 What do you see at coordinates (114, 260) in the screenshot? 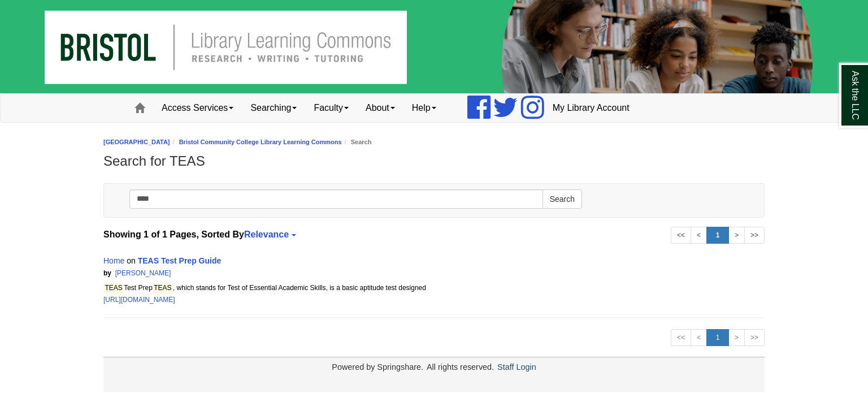
I see `a: Home` at bounding box center [114, 260].